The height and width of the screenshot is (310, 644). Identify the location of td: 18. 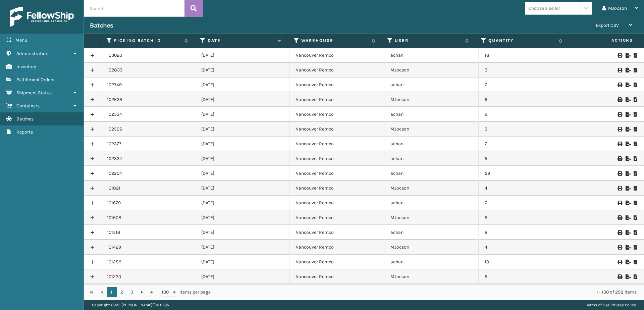
(526, 55).